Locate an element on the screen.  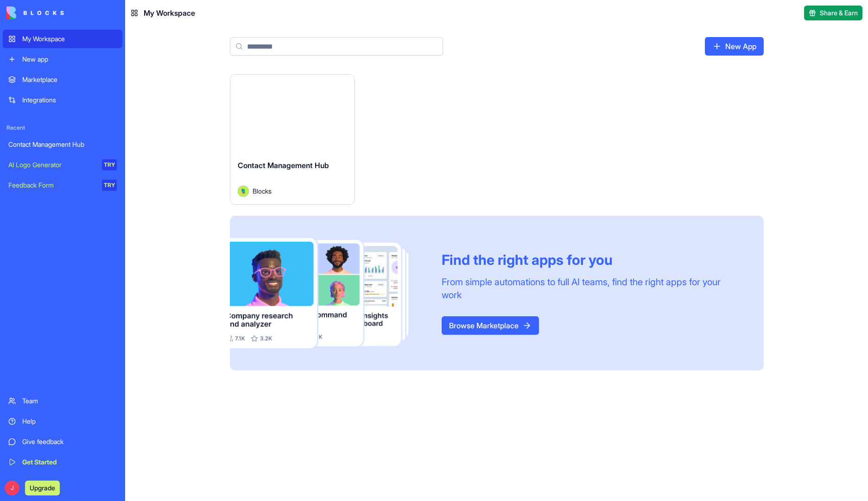
a: Integrations is located at coordinates (63, 100).